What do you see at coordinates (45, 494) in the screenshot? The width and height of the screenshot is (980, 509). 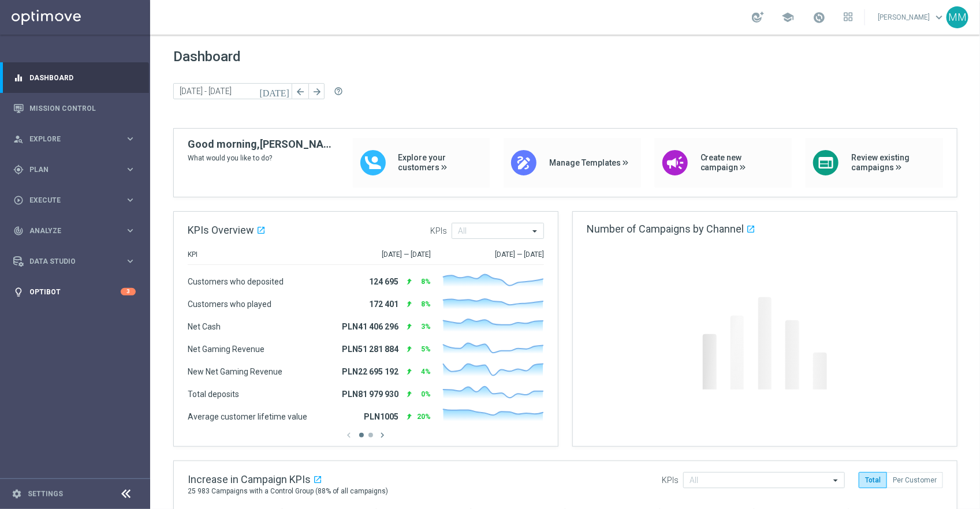 I see `a: Settings` at bounding box center [45, 494].